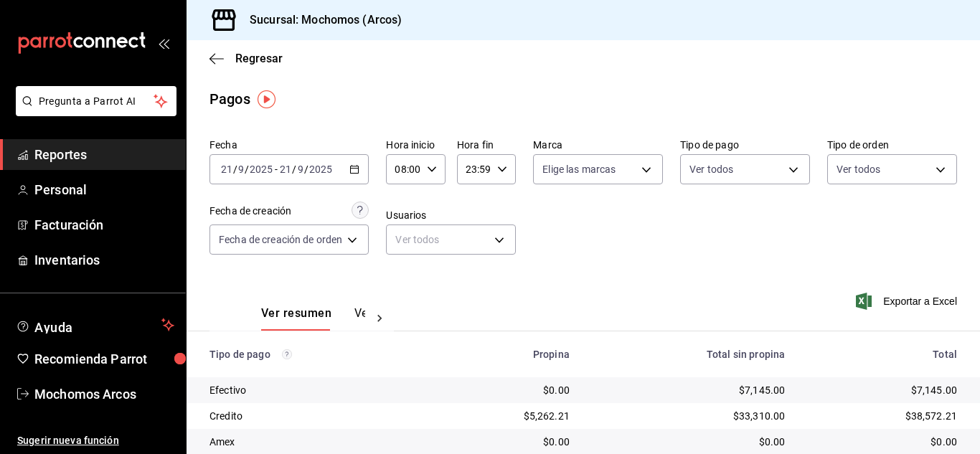 This screenshot has width=980, height=454. Describe the element at coordinates (508, 417) in the screenshot. I see `div: $5,262.21` at that location.